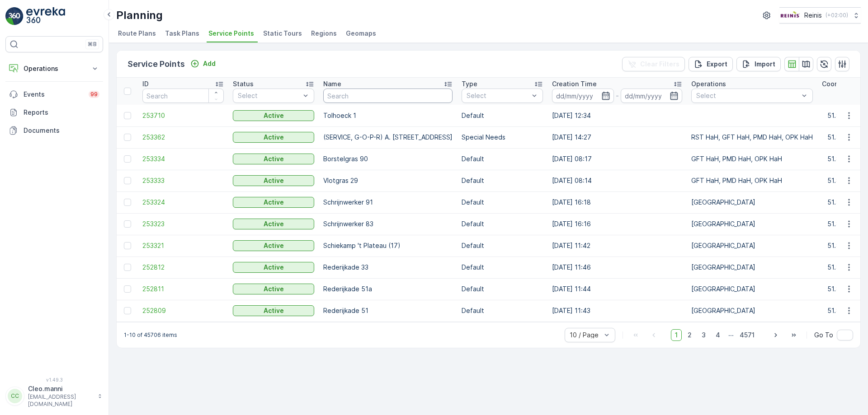 This screenshot has width=868, height=415. I want to click on span: 253710, so click(183, 116).